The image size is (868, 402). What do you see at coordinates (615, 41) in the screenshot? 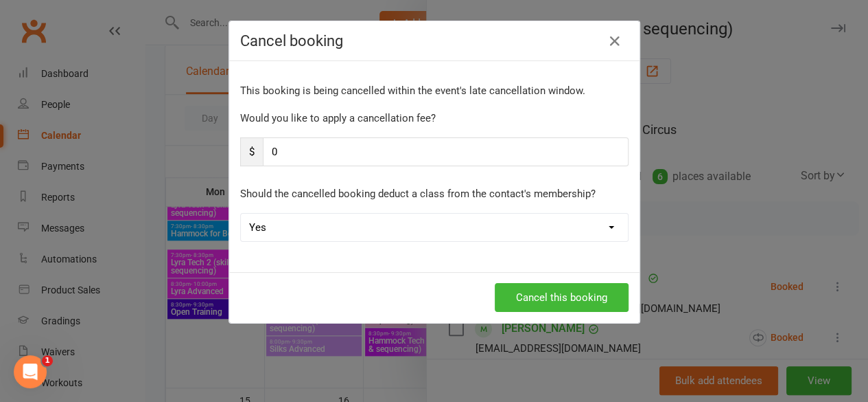
I see `button: Close` at bounding box center [615, 41].